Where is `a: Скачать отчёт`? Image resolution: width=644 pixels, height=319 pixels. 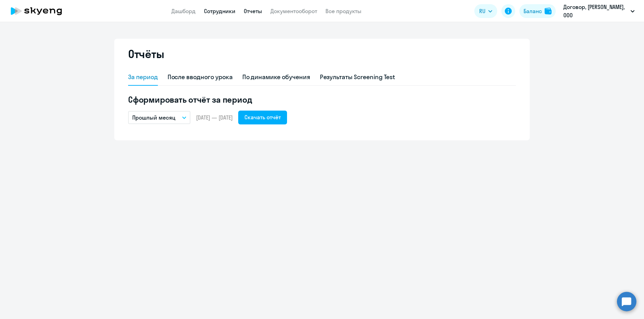 a: Скачать отчёт is located at coordinates (263, 118).